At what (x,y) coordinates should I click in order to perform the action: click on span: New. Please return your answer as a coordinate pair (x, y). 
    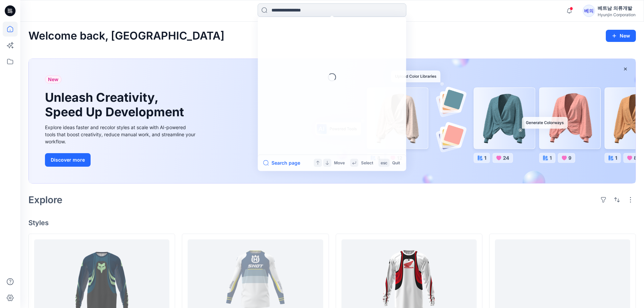
    Looking at the image, I should click on (53, 79).